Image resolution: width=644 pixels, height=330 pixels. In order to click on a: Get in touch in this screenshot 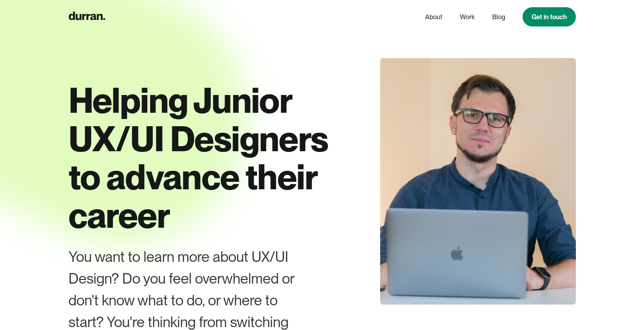, I will do `click(549, 17)`.